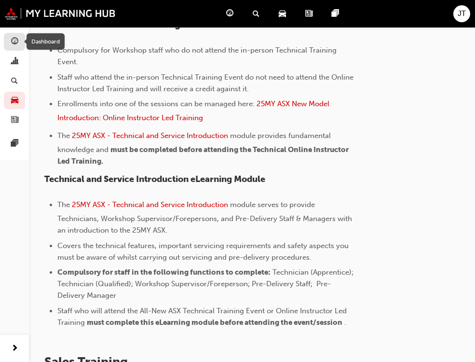 Image resolution: width=475 pixels, height=362 pixels. I want to click on a: mmal, so click(60, 14).